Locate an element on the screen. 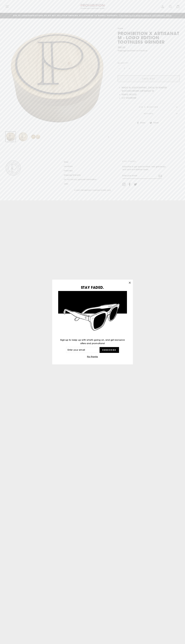 This screenshot has height=644, width=185. button: Subscribe is located at coordinates (109, 350).